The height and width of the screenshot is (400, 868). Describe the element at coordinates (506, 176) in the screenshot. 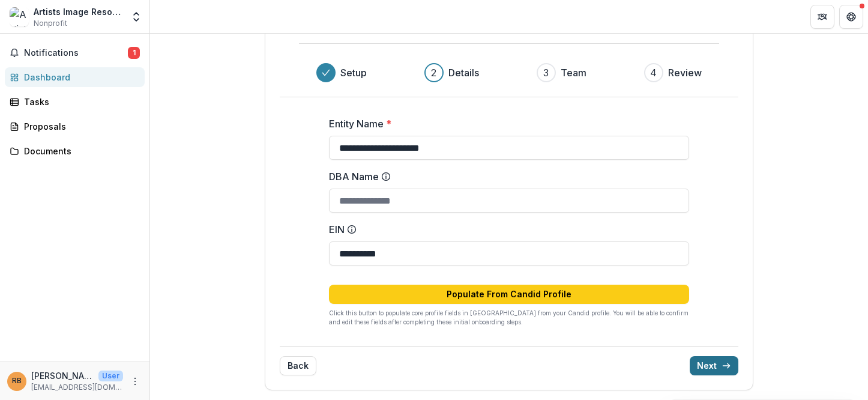

I see `label: DBA Name` at that location.